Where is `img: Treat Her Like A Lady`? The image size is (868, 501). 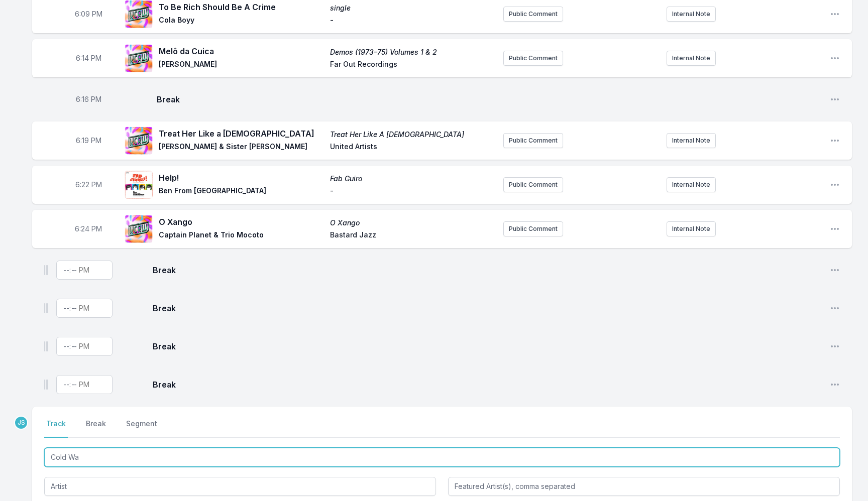 img: Treat Her Like A Lady is located at coordinates (138, 140).